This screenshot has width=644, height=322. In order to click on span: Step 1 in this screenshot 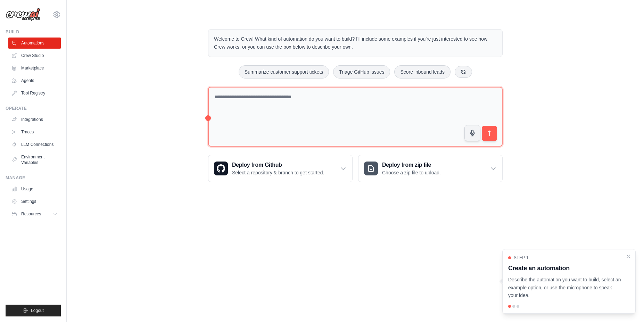, I will do `click(521, 258)`.